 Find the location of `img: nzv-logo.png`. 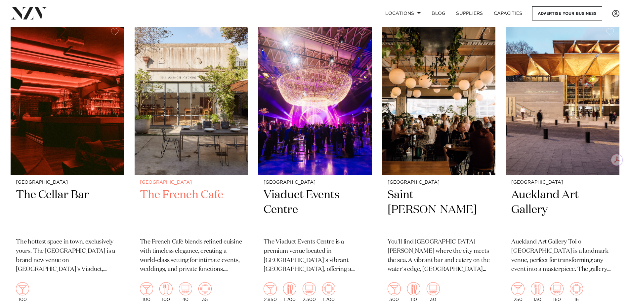

img: nzv-logo.png is located at coordinates (28, 13).